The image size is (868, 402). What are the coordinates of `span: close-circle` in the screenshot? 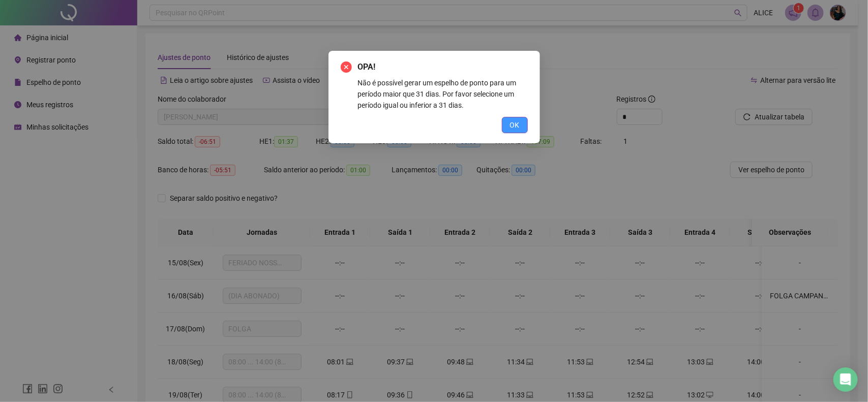 It's located at (346, 67).